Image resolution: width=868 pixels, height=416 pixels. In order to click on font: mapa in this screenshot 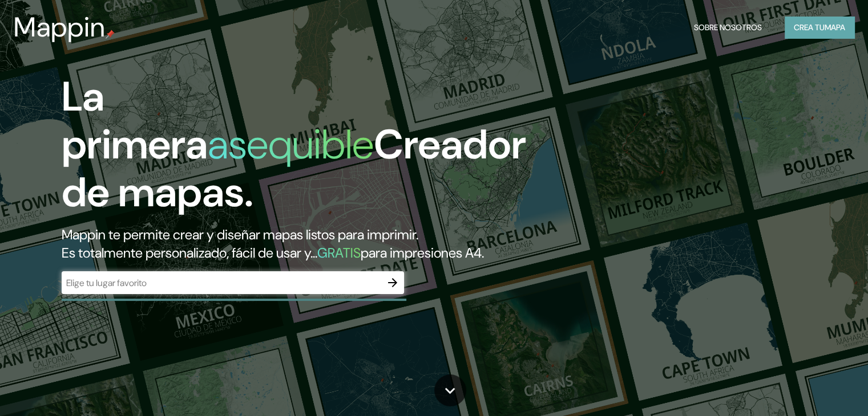, I will do `click(835, 28)`.